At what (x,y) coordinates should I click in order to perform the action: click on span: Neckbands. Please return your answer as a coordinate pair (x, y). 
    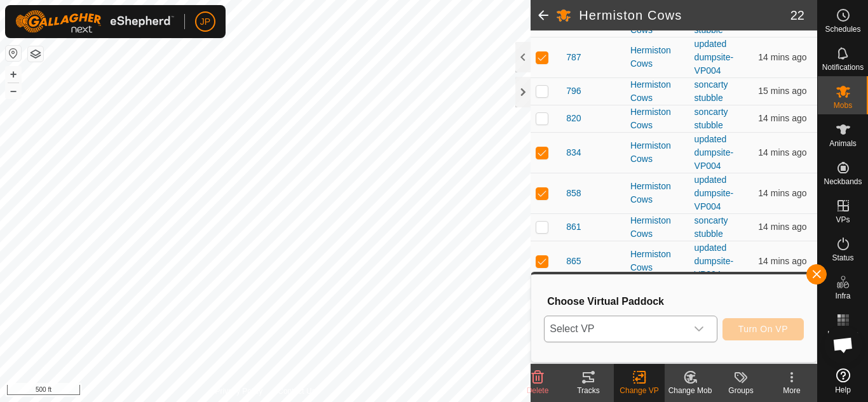
    Looking at the image, I should click on (842, 181).